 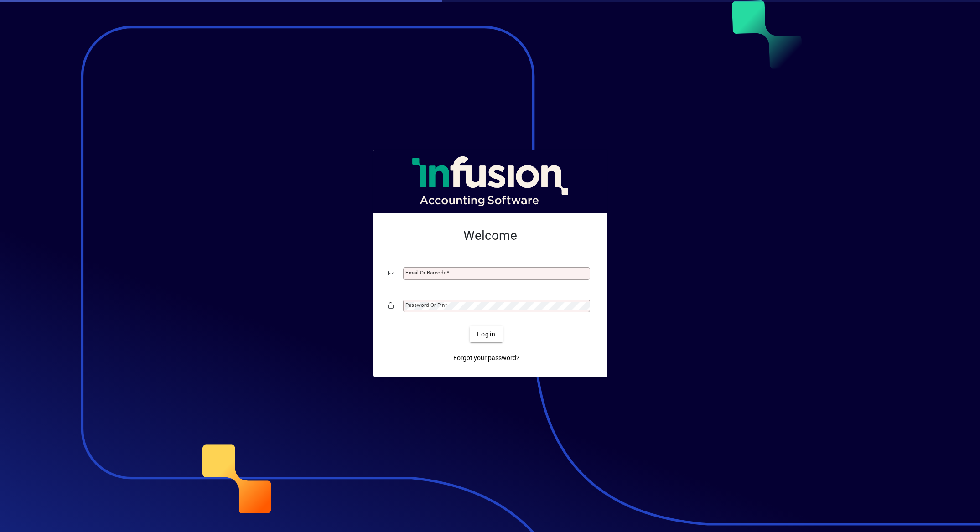 What do you see at coordinates (486, 358) in the screenshot?
I see `span: Forgot your password?` at bounding box center [486, 358].